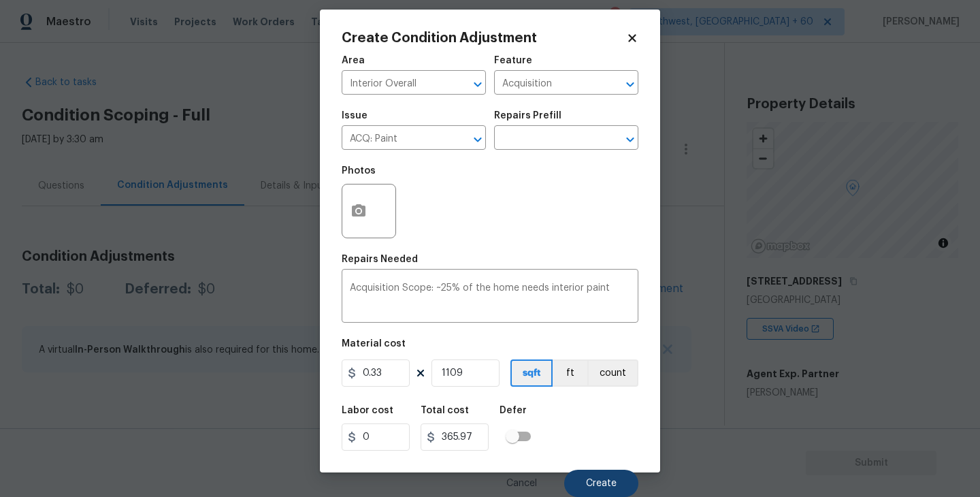 The image size is (980, 497). What do you see at coordinates (601, 483) in the screenshot?
I see `span: Create` at bounding box center [601, 483].